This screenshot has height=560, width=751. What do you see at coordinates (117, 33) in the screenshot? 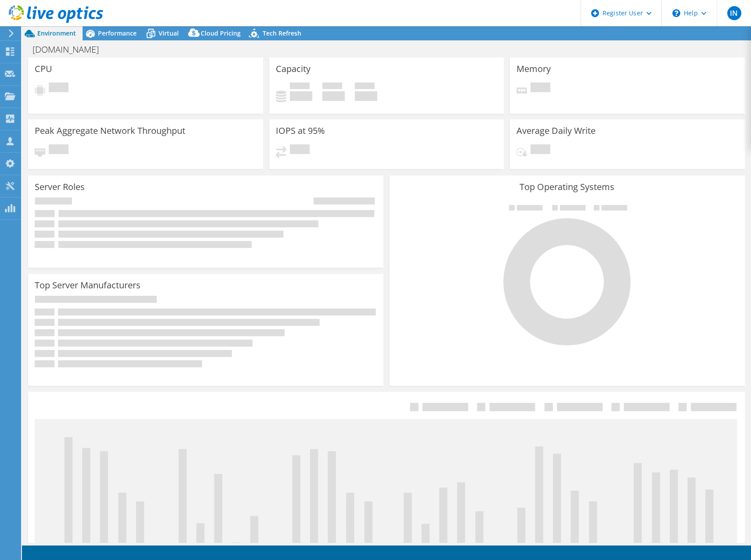
I see `span: Performance` at bounding box center [117, 33].